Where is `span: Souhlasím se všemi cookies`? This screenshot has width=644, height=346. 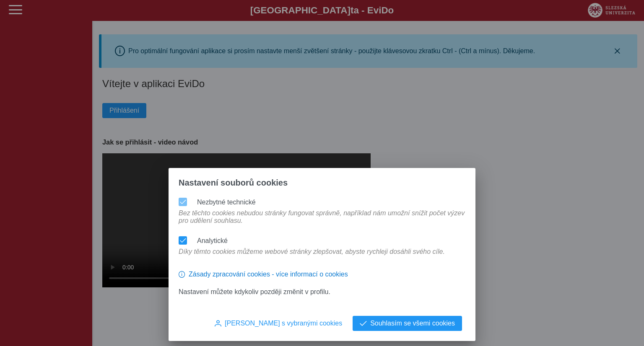 span: Souhlasím se všemi cookies is located at coordinates (412, 324).